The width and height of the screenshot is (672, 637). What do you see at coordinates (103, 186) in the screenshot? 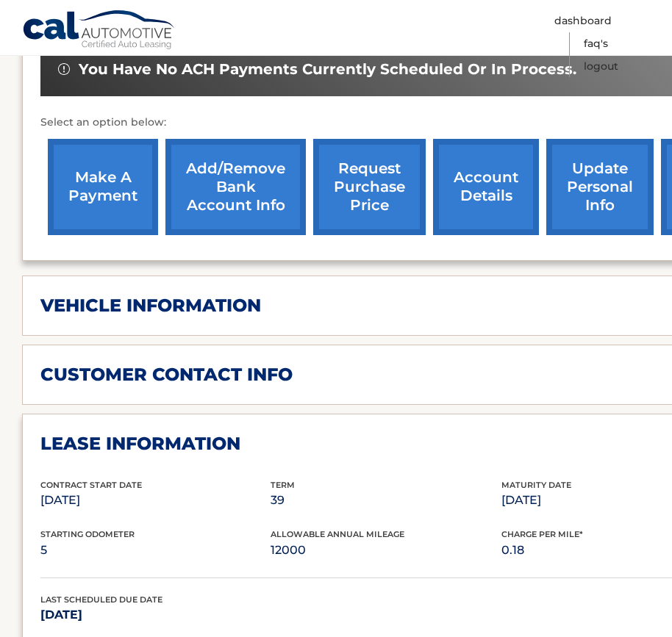
I see `a: make a payment` at bounding box center [103, 186].